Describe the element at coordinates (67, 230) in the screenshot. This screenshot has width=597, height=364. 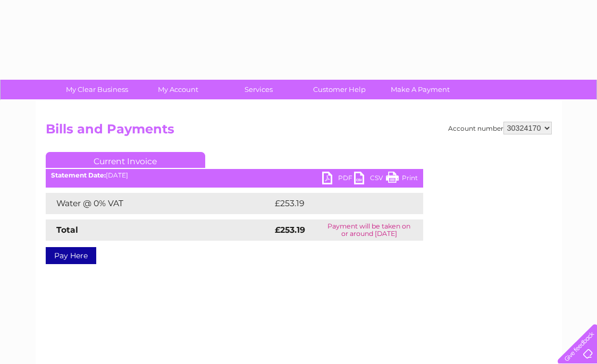
I see `strong: Total` at that location.